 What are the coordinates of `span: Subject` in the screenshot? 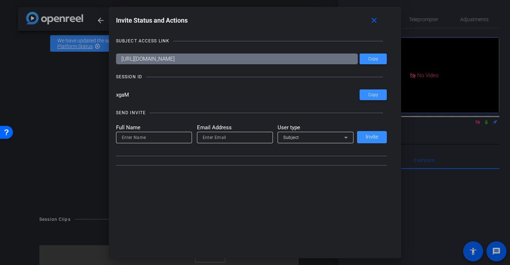 It's located at (291, 137).